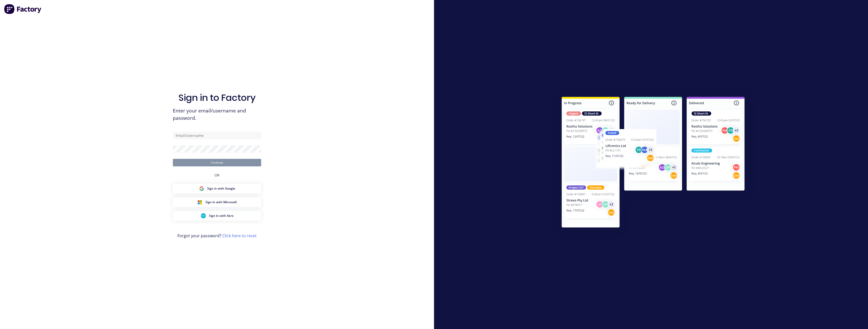 This screenshot has width=868, height=329. Describe the element at coordinates (203, 216) in the screenshot. I see `img: Xero Sign in` at that location.